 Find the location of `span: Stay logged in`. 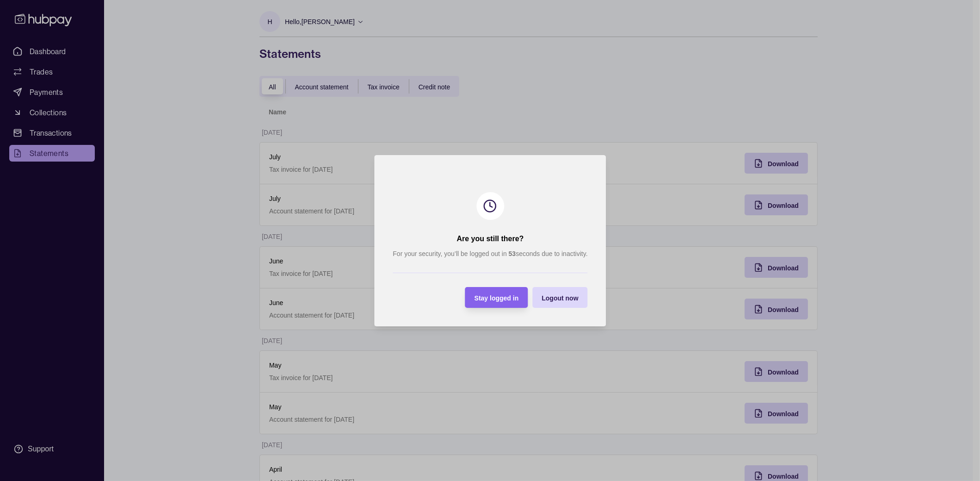

span: Stay logged in is located at coordinates (496, 298).